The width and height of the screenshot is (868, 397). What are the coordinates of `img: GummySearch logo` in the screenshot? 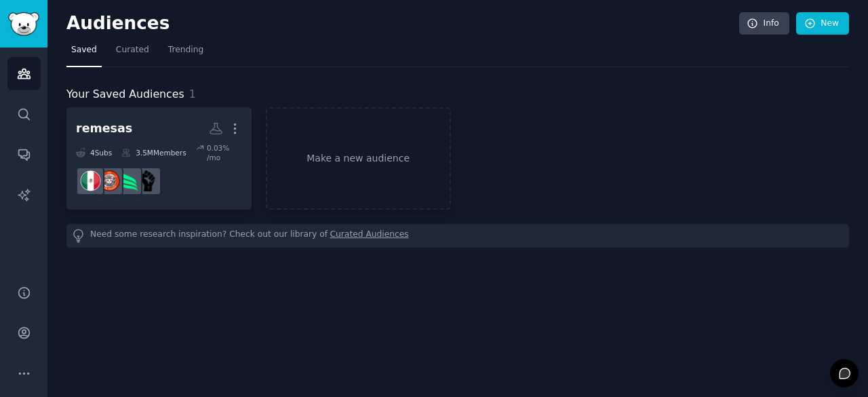 It's located at (24, 24).